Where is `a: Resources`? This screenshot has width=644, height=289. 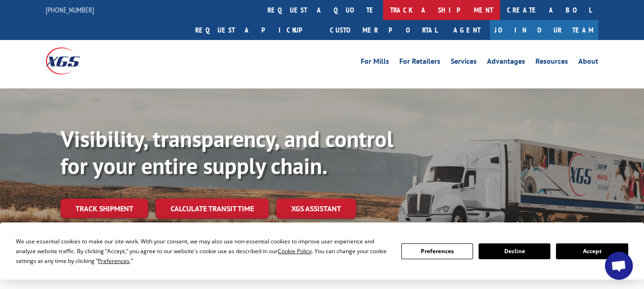 a: Resources is located at coordinates (552, 63).